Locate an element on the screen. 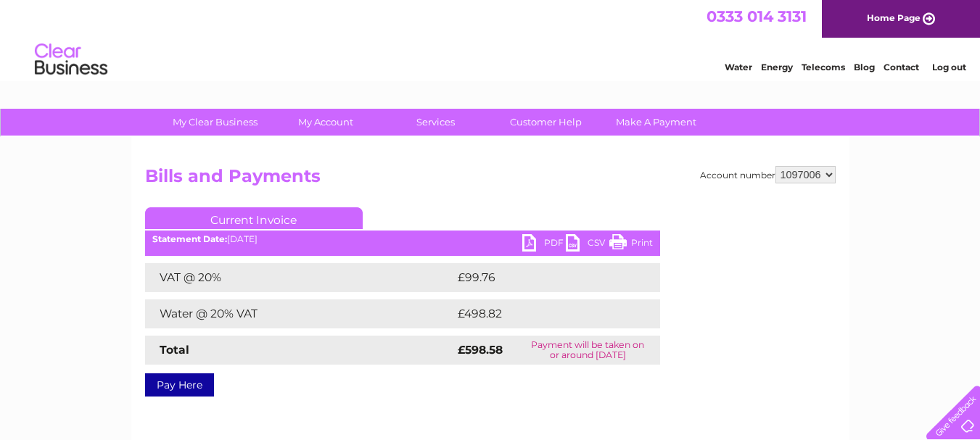 This screenshot has width=980, height=440. a: Current Invoice is located at coordinates (254, 218).